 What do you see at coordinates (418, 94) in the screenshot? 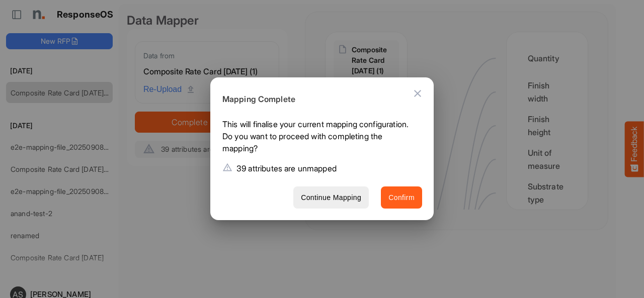
I see `button: Close dialog` at bounding box center [418, 94].